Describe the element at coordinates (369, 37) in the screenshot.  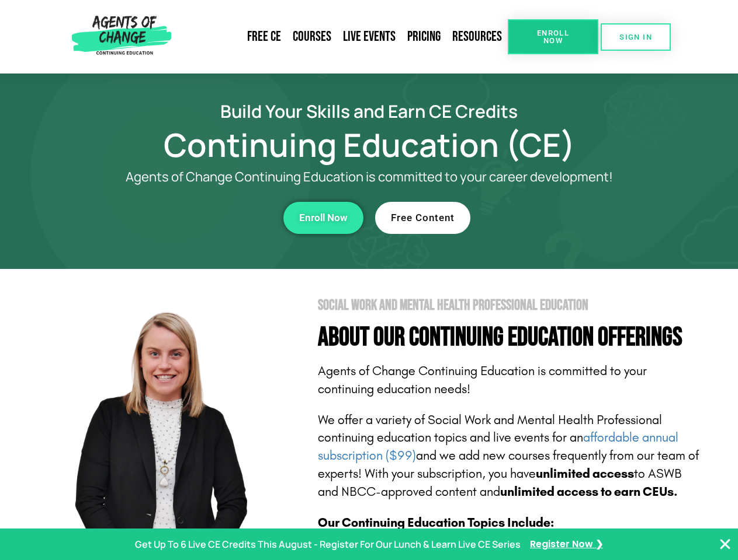
I see `a: Live Events` at that location.